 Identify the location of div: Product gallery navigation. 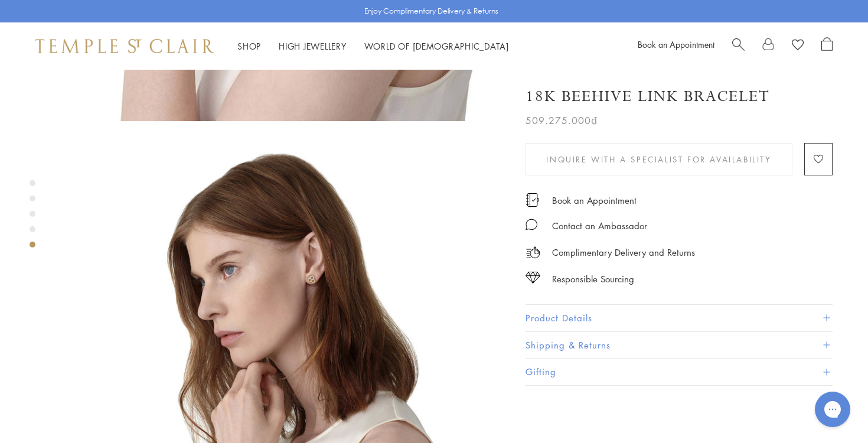
(33, 217).